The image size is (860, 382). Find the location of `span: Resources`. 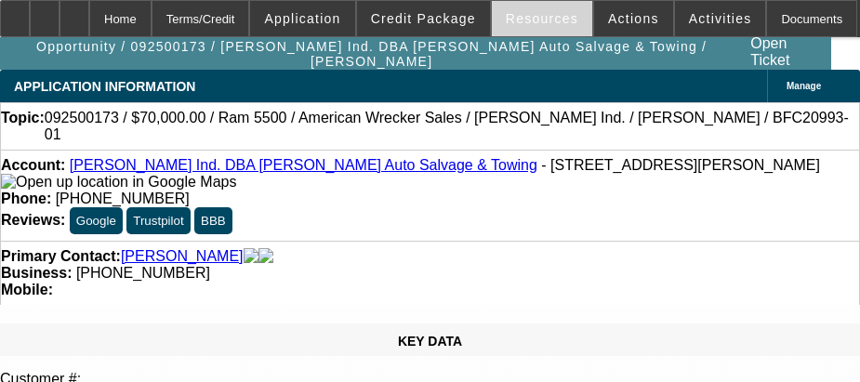

span: Resources is located at coordinates (542, 19).